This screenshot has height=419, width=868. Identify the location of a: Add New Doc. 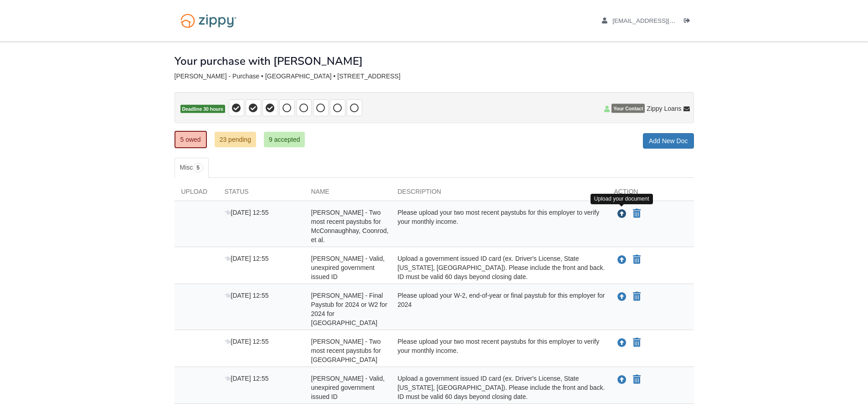
(669, 141).